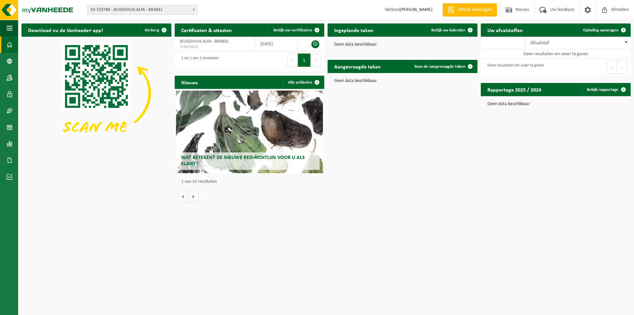 The image size is (634, 315). Describe the element at coordinates (605, 89) in the screenshot. I see `a: Bekijk rapportage` at that location.